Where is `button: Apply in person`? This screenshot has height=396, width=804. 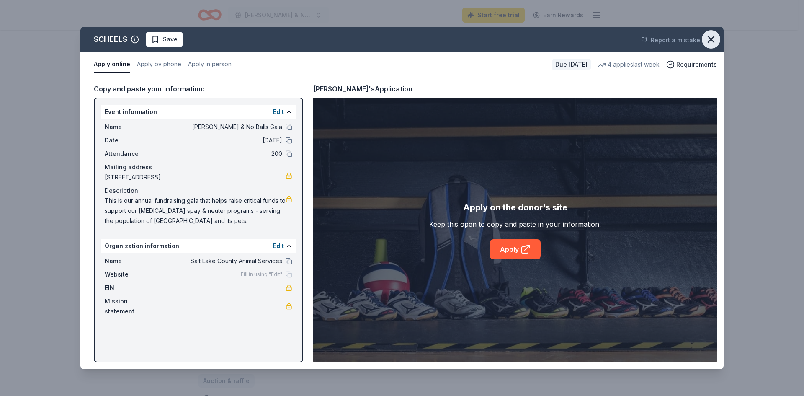
button: Apply in person is located at coordinates (210, 64).